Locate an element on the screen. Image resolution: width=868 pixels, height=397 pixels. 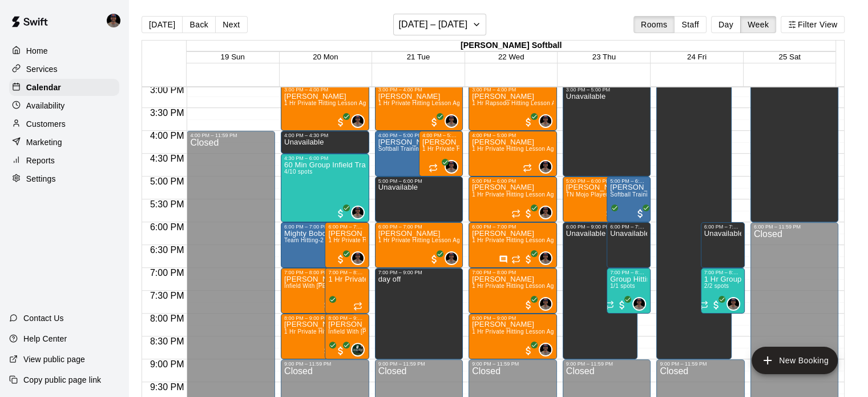
button: 20 Mon is located at coordinates (325, 57).